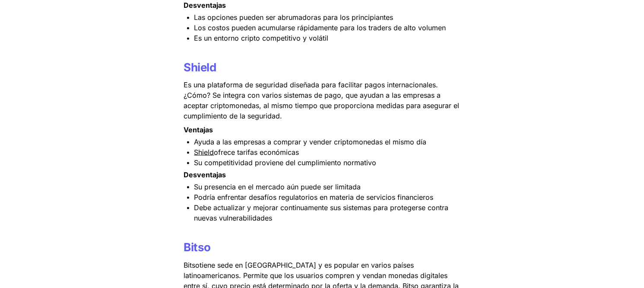 The width and height of the screenshot is (644, 288). Describe the element at coordinates (200, 67) in the screenshot. I see `span: Shield` at that location.